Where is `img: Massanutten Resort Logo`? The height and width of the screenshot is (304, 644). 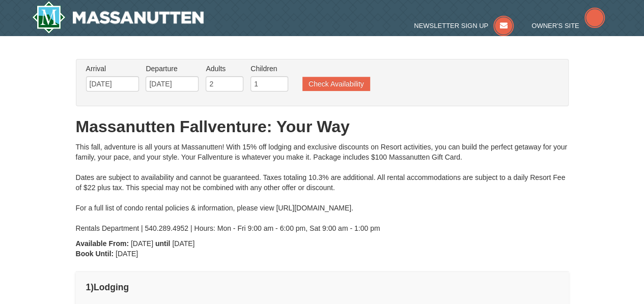
img: Massanutten Resort Logo is located at coordinates (118, 17).